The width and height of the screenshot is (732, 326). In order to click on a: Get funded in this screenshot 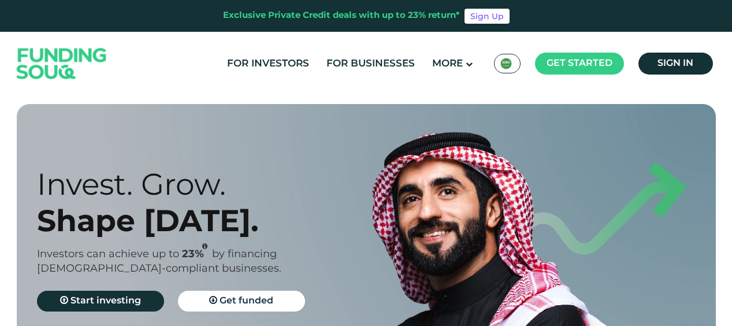, I will do `click(241, 301)`.